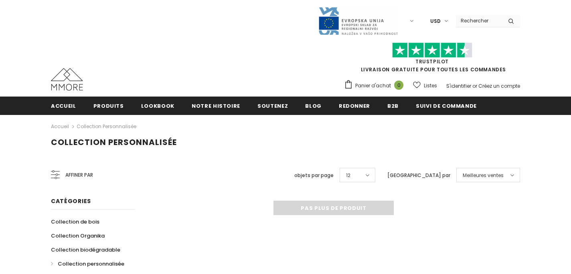 The width and height of the screenshot is (571, 274). I want to click on a: TrustPilot, so click(432, 61).